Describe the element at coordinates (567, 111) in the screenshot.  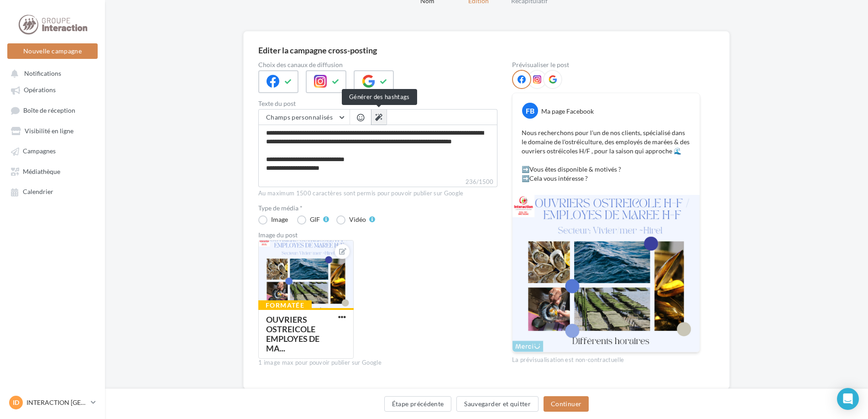
I see `div: Ma page Facebook` at that location.